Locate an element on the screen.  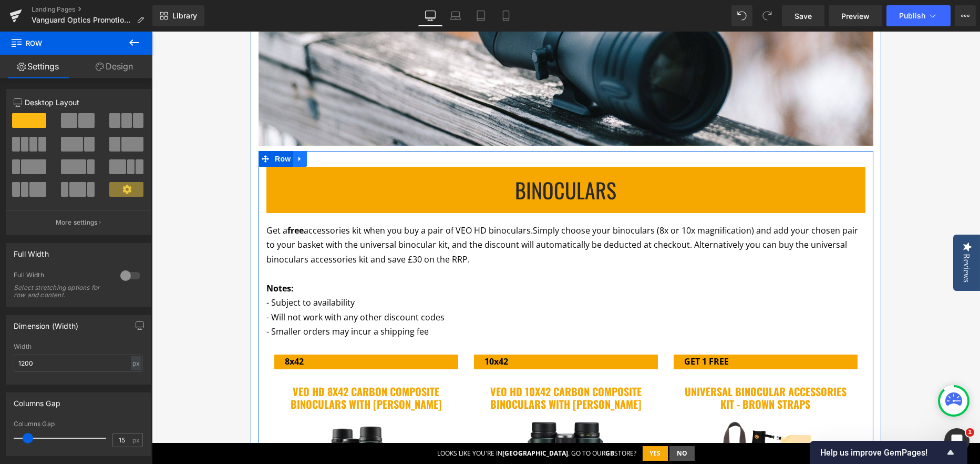
a: Design is located at coordinates (114, 66).